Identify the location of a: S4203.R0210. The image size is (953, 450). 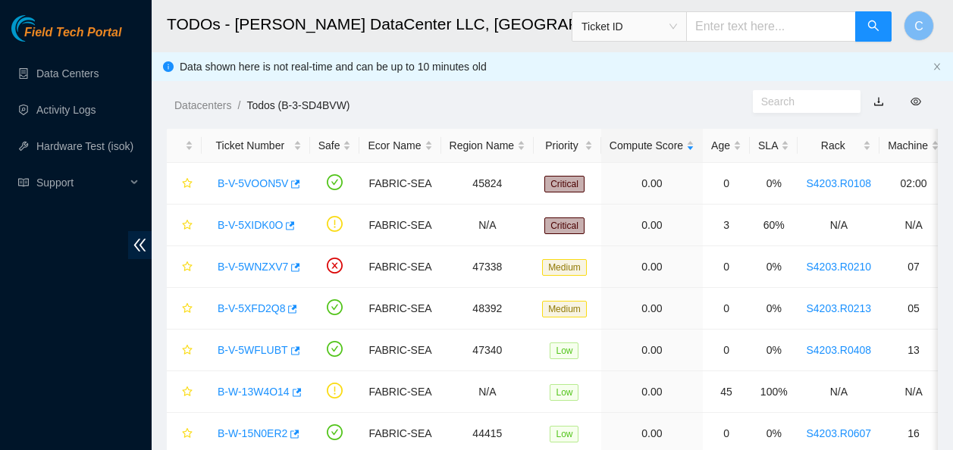
(838, 267).